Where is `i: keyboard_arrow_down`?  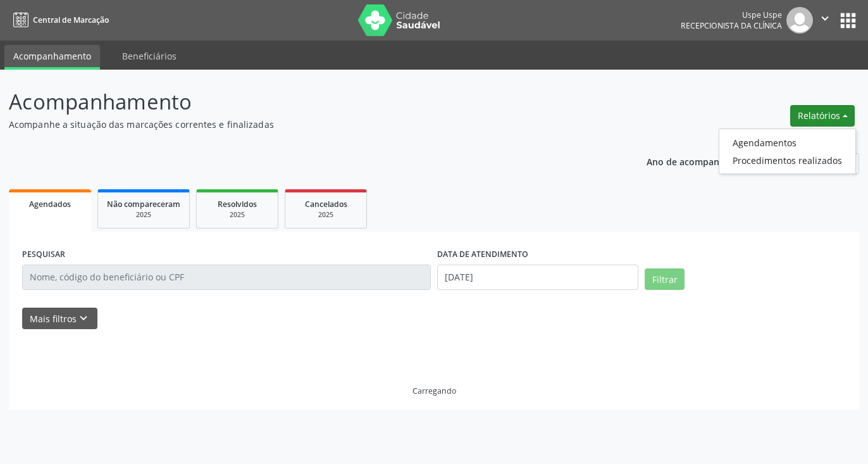
i: keyboard_arrow_down is located at coordinates (84, 318).